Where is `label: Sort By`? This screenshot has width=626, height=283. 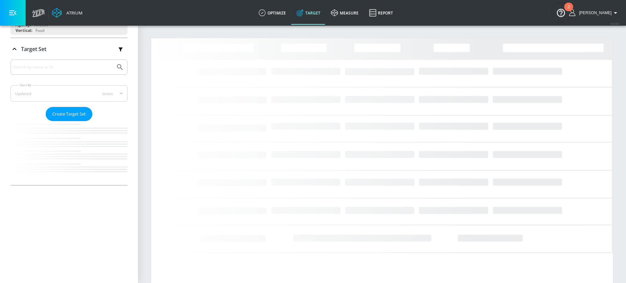
label: Sort By is located at coordinates (26, 85).